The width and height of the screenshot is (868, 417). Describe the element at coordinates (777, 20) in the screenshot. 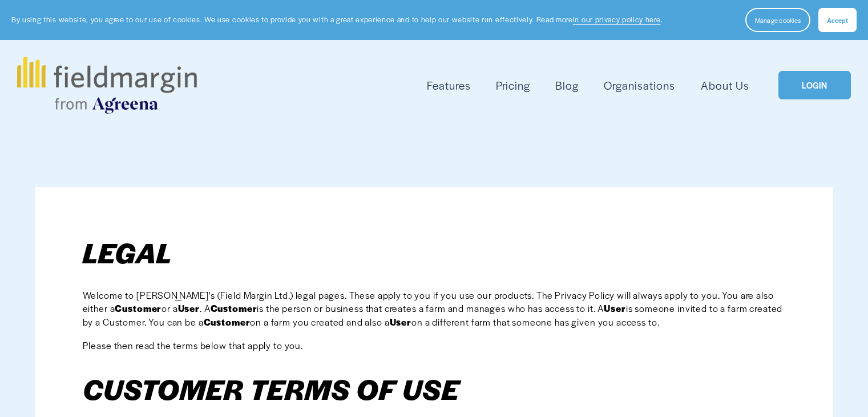

I see `span: Manage cookies` at that location.